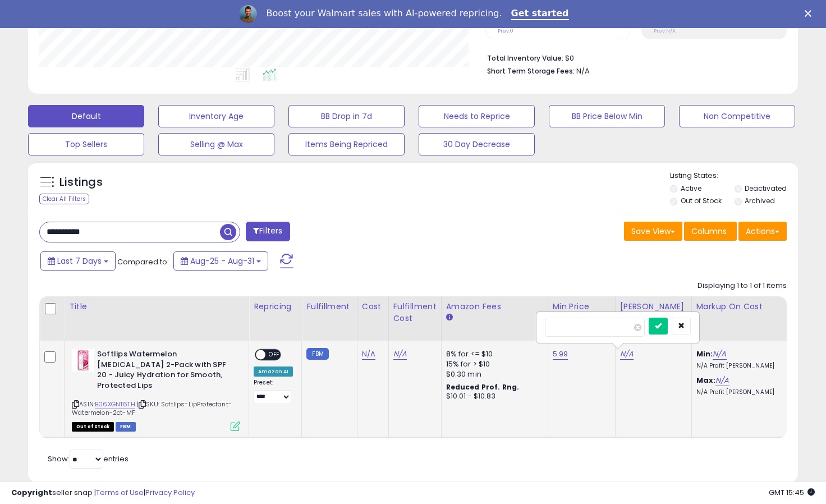 The width and height of the screenshot is (826, 504). Describe the element at coordinates (329, 306) in the screenshot. I see `div: Fulfillment` at that location.